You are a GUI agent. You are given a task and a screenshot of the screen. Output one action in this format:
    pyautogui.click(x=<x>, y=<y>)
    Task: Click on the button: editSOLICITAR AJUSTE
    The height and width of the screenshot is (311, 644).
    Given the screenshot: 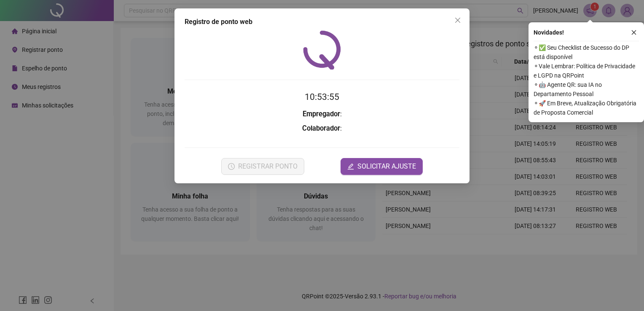 What is the action you would take?
    pyautogui.click(x=381, y=166)
    